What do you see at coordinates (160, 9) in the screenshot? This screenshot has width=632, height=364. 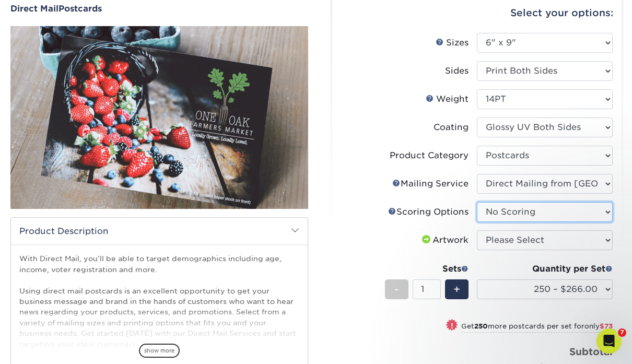 I see `a: Direct MailPostcards` at bounding box center [160, 9].